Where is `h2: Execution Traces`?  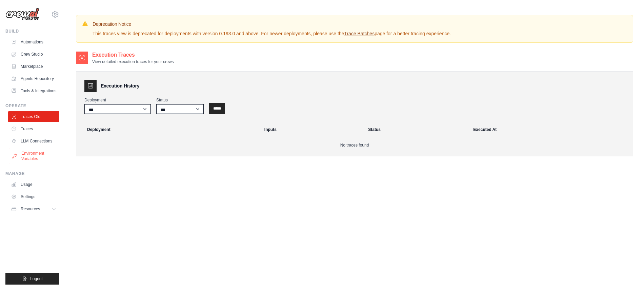
h2: Execution Traces is located at coordinates (133, 55).